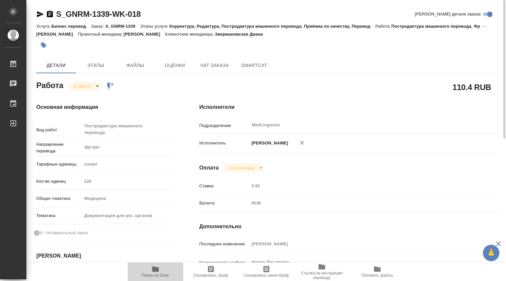 Image resolution: width=506 pixels, height=281 pixels. I want to click on span: Скопировать мини-бриф, so click(266, 276).